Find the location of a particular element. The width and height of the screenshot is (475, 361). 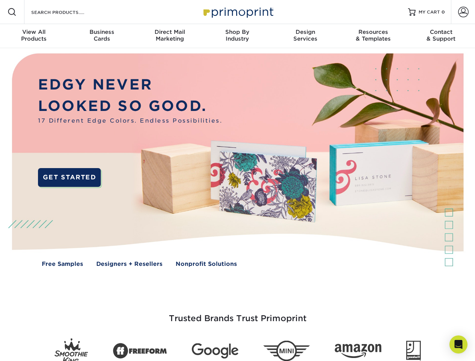

a: Designers + Resellers is located at coordinates (129, 264).